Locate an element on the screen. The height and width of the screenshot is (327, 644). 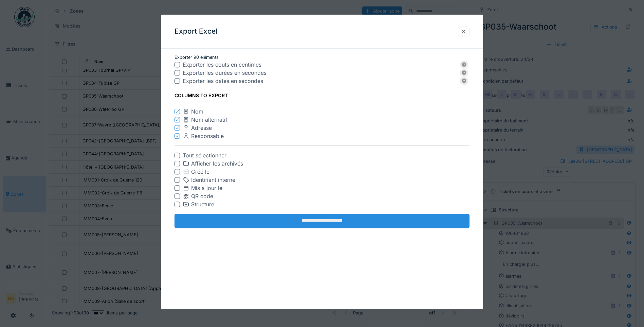
div: Nom alternatif is located at coordinates (205, 120).